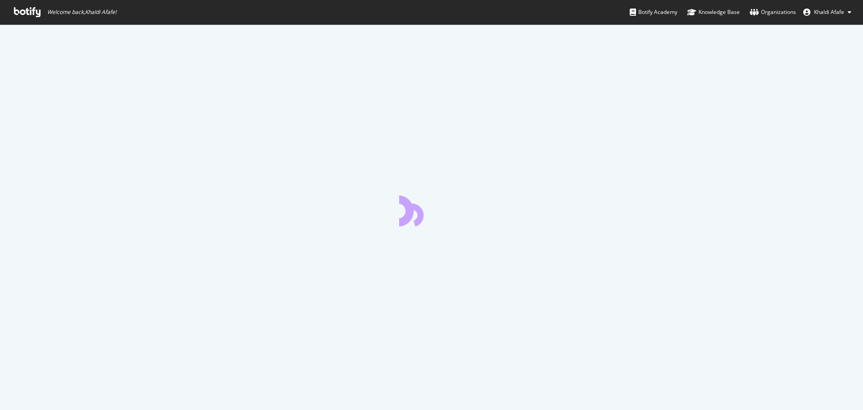 Image resolution: width=863 pixels, height=410 pixels. What do you see at coordinates (82, 12) in the screenshot?
I see `span: Welcome back, Khaldi Afafe !` at bounding box center [82, 12].